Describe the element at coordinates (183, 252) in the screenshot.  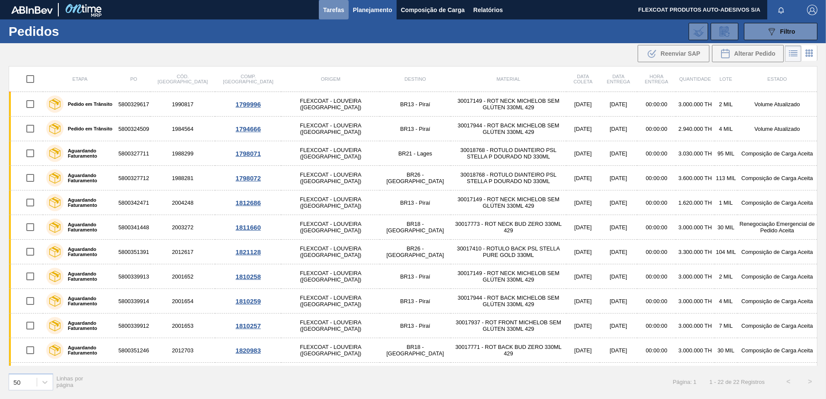
I see `td: 2012617` at that location.